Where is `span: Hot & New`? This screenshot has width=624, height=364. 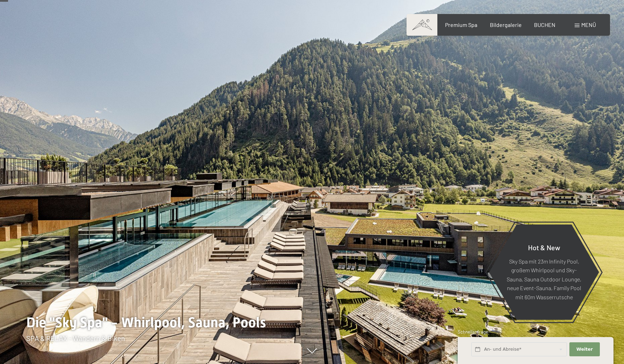
span: Hot & New is located at coordinates (544, 247).